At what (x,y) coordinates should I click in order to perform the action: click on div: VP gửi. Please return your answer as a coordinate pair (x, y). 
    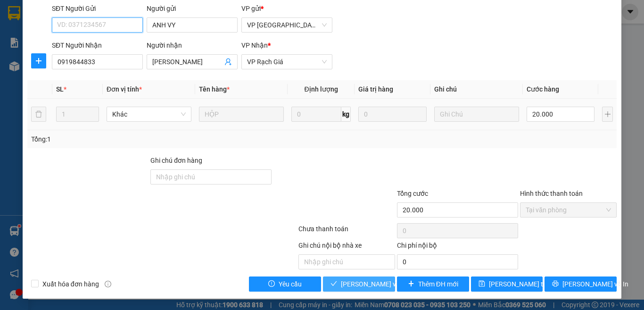
    Looking at the image, I should click on (286, 9).